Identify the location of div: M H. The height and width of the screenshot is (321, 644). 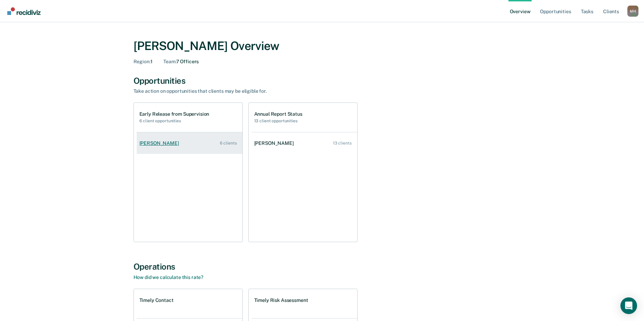
(633, 11).